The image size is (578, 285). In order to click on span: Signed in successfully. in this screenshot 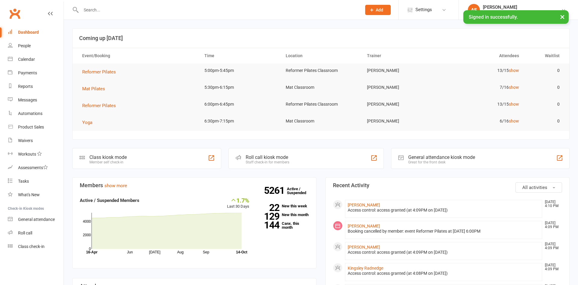, I will do `click(493, 17)`.